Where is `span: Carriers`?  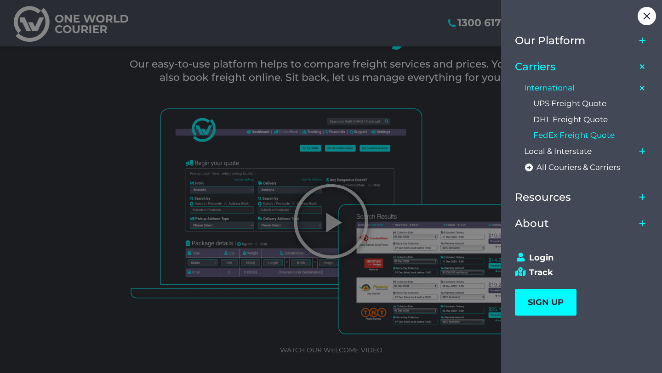
span: Carriers is located at coordinates (535, 67).